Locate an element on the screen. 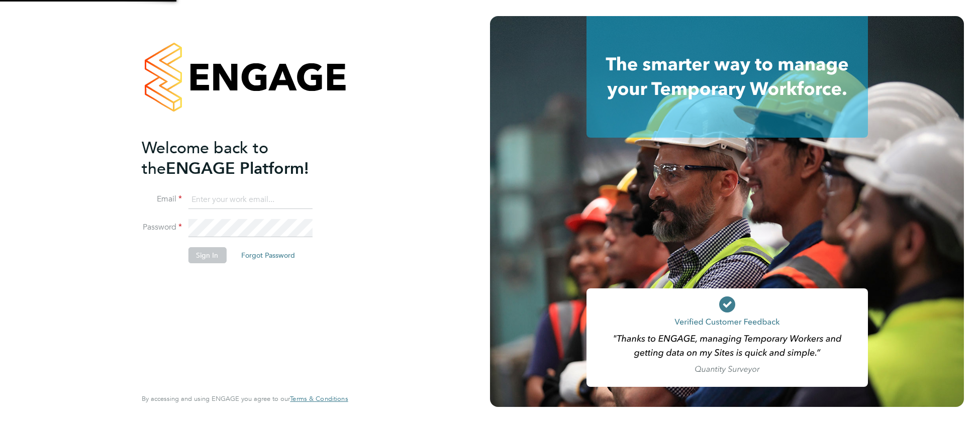 The width and height of the screenshot is (980, 423). label: Email is located at coordinates (162, 199).